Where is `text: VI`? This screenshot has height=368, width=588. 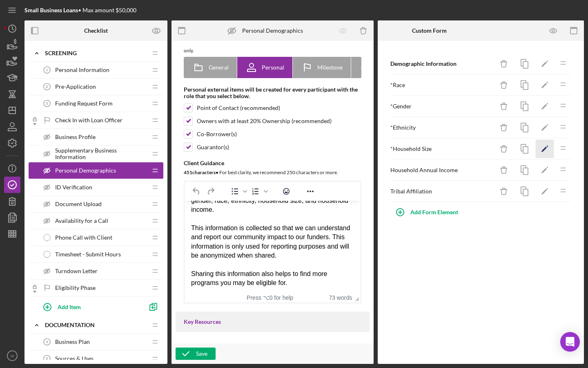 text: VI is located at coordinates (12, 356).